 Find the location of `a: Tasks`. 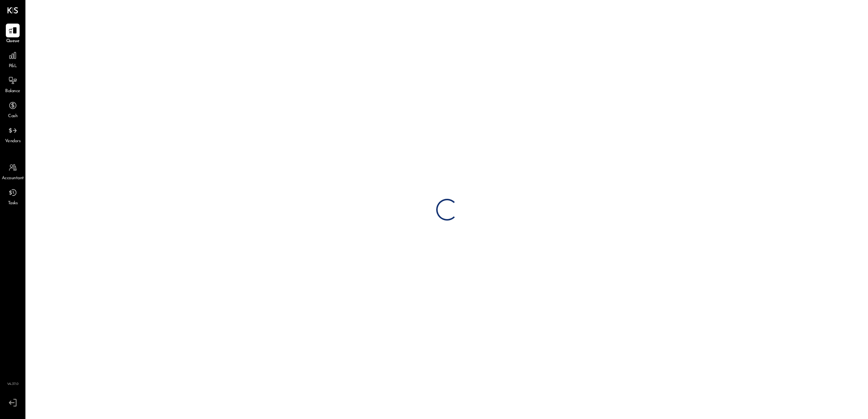

a: Tasks is located at coordinates (13, 197).